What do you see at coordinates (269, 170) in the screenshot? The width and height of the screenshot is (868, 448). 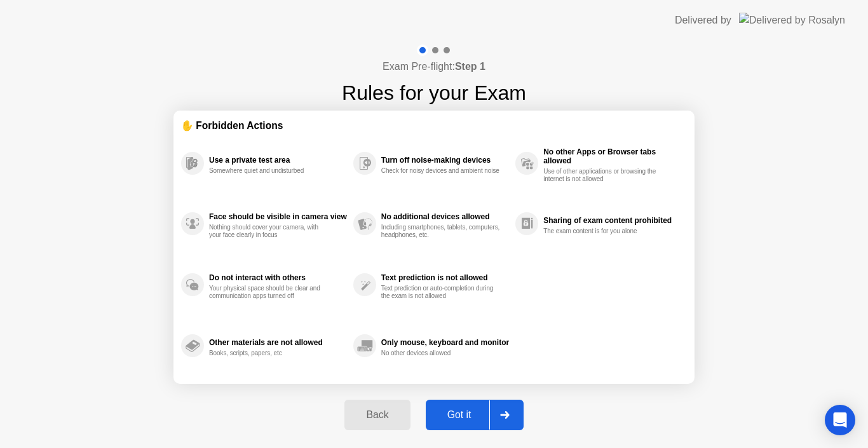 I see `div: Somewhere quiet and undisturbed` at bounding box center [269, 170].